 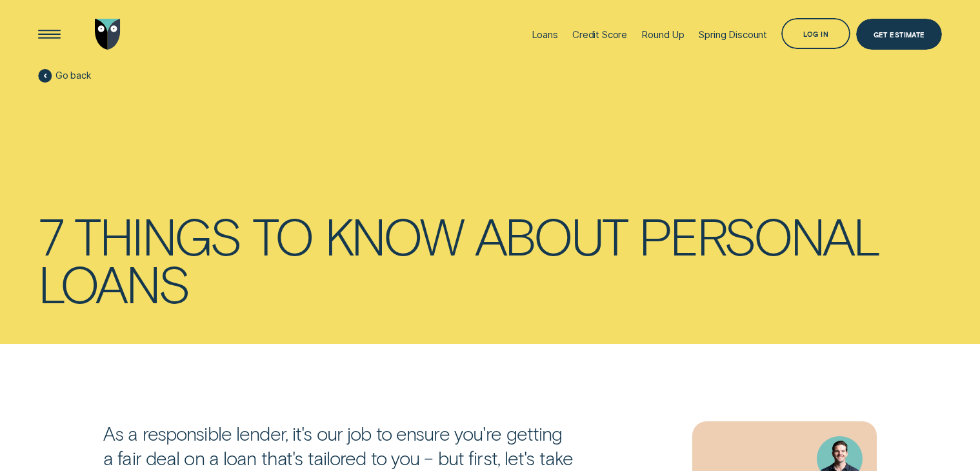 I want to click on button: Open Menu, so click(x=49, y=34).